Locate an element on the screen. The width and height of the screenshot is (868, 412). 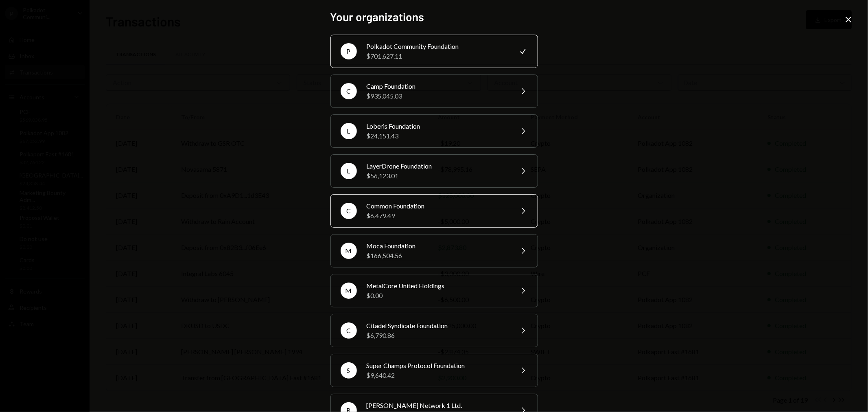
h2: Your organizations is located at coordinates (434, 17).